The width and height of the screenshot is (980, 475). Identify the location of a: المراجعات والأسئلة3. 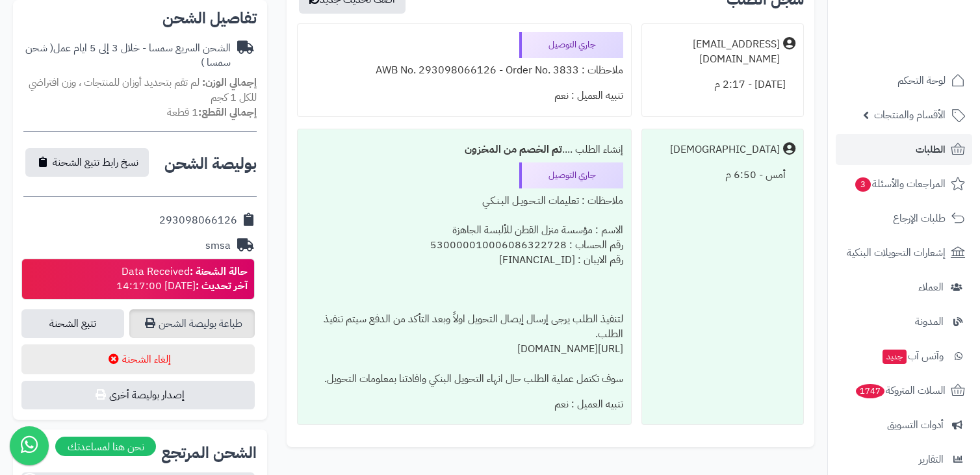
(904, 184).